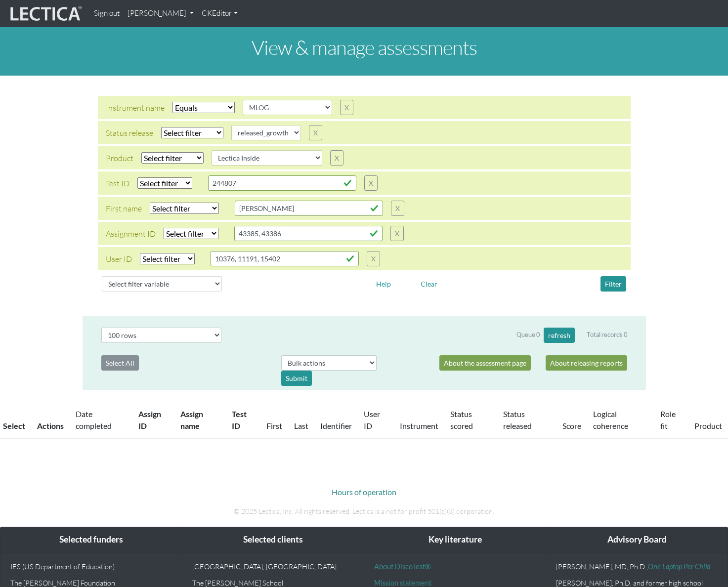 This screenshot has width=728, height=587. What do you see at coordinates (273, 540) in the screenshot?
I see `div: Selected clients` at bounding box center [273, 540].